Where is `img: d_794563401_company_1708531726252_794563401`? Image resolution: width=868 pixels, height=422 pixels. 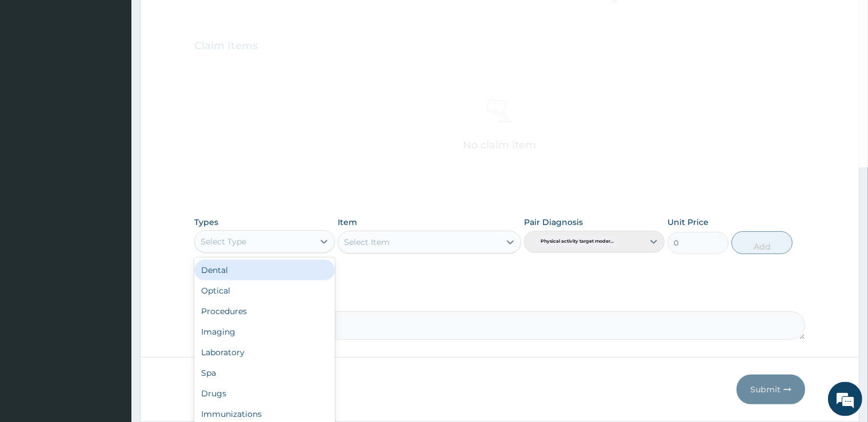 img: d_794563401_company_1708531726252_794563401 is located at coordinates (34, 71).